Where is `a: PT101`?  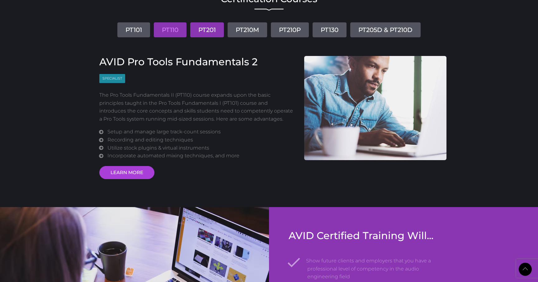
a: PT101 is located at coordinates (134, 30).